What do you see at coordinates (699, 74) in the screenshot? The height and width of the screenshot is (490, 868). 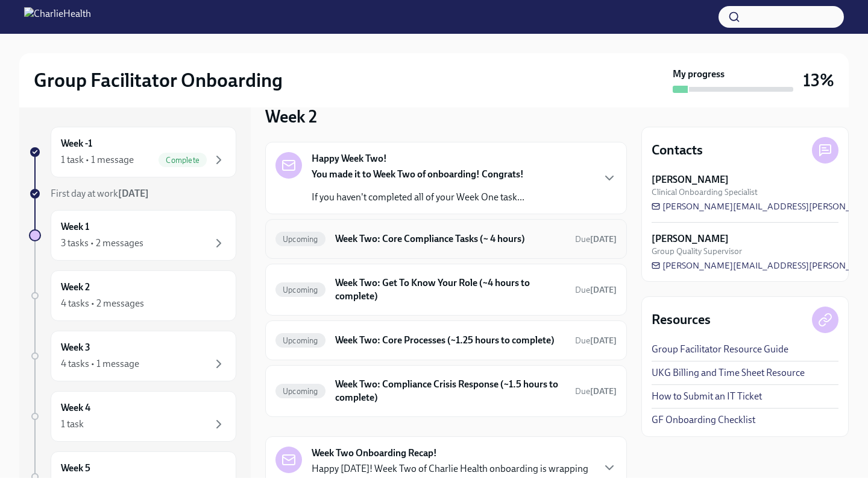 I see `strong: My progress` at bounding box center [699, 74].